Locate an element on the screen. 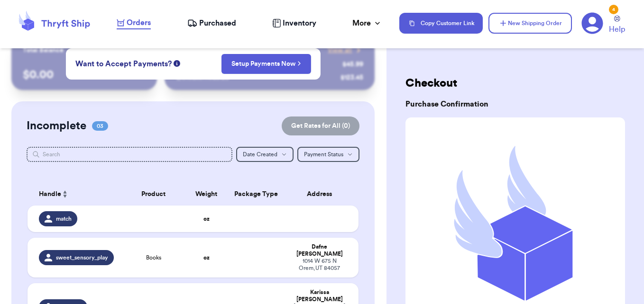 This screenshot has height=304, width=644. a: Inventory is located at coordinates (294, 23).